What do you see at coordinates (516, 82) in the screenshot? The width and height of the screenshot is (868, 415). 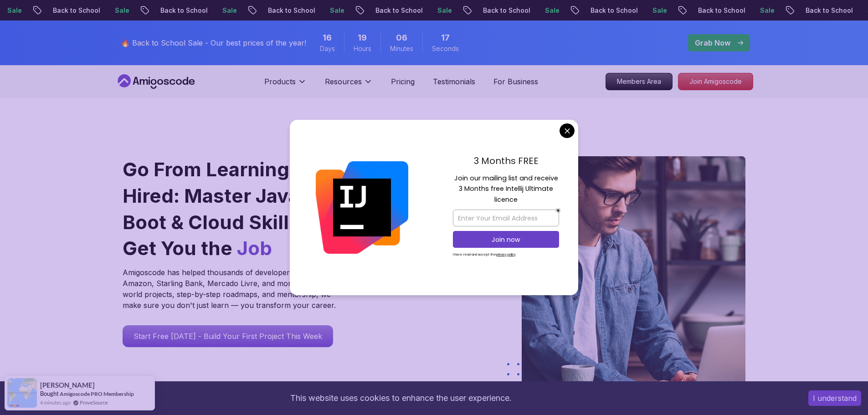 I see `a: For Business` at bounding box center [516, 82].